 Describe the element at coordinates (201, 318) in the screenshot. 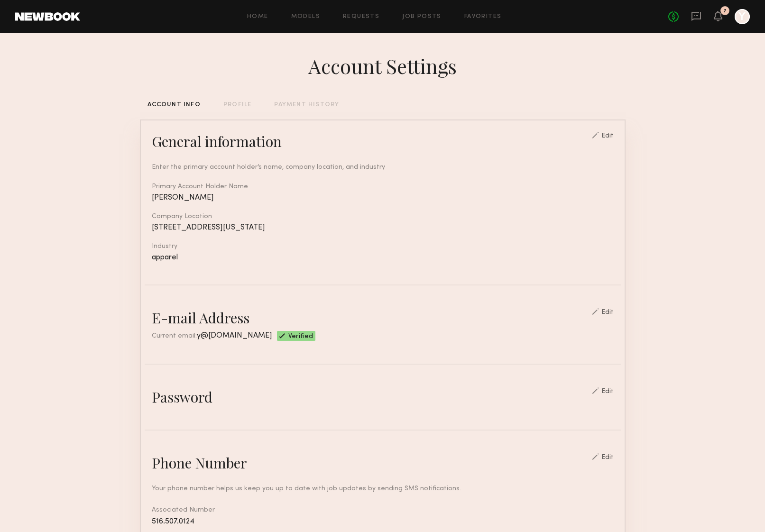

I see `div: E-mail Address` at that location.